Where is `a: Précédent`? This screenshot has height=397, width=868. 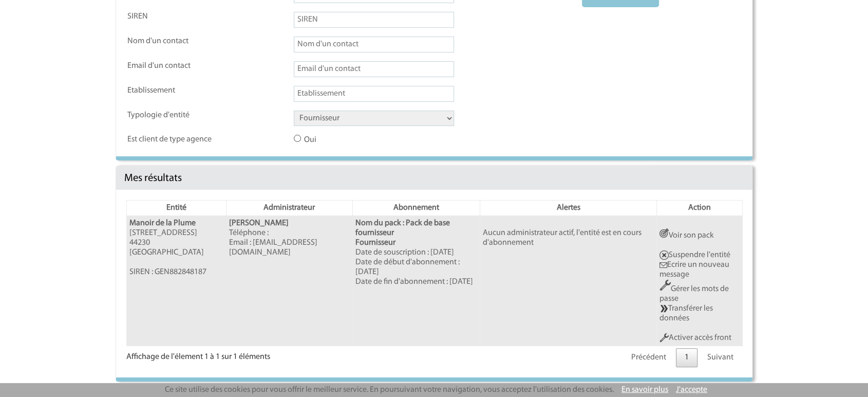 a: Précédent is located at coordinates (649, 358).